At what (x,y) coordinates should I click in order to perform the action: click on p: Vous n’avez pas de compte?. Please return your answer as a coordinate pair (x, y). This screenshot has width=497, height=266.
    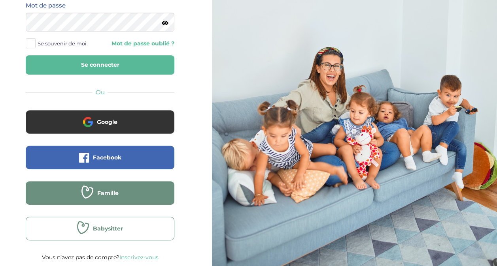
    Looking at the image, I should click on (100, 258).